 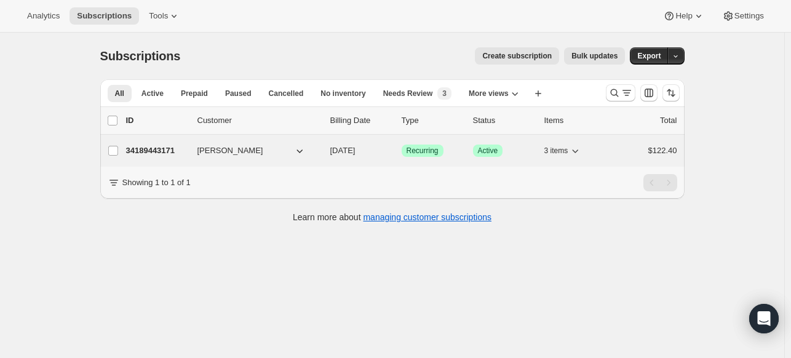 What do you see at coordinates (408, 93) in the screenshot?
I see `span: Needs Review` at bounding box center [408, 93].